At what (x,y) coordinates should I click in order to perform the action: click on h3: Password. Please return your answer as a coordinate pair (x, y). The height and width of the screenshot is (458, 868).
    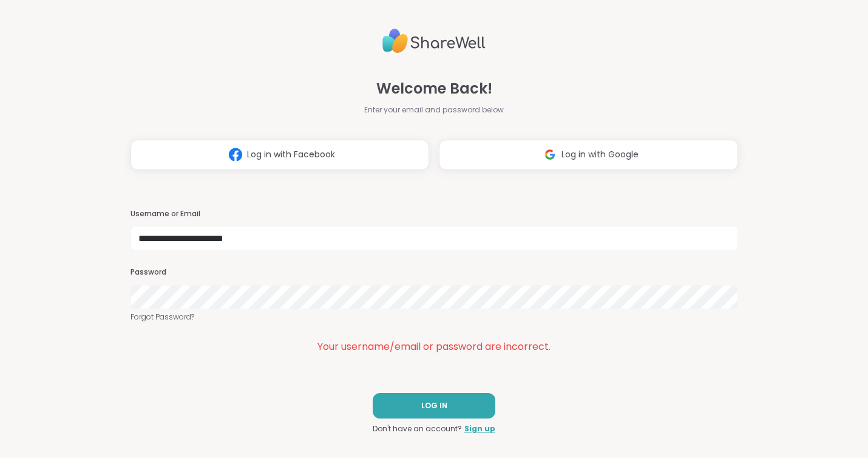
    Looking at the image, I should click on (434, 272).